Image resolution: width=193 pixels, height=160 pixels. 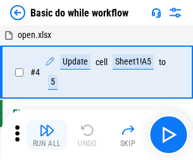 I want to click on div: cell, so click(x=101, y=62).